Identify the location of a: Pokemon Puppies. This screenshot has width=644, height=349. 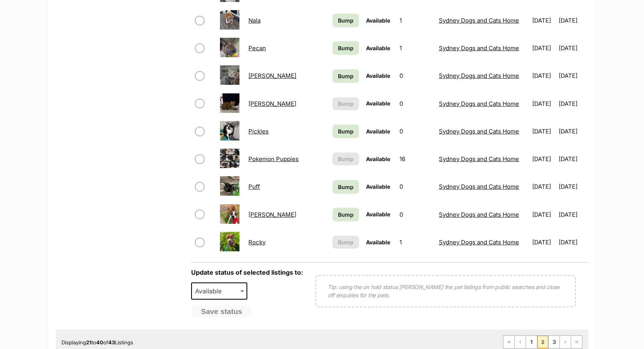
(274, 159).